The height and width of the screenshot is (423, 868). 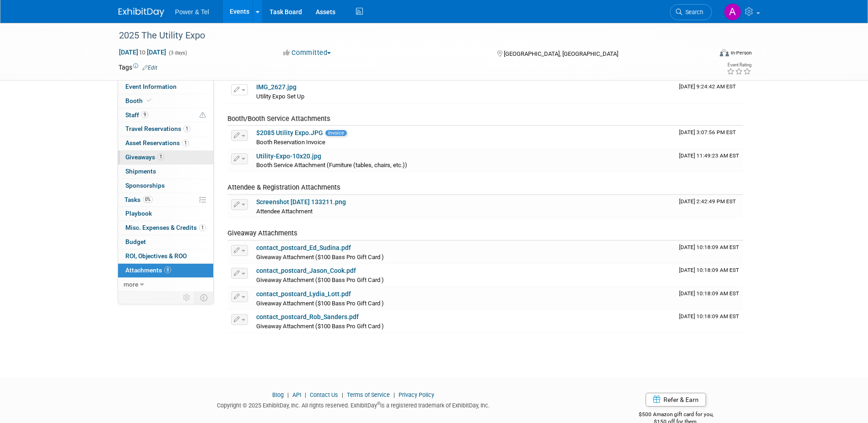 I want to click on a: IMG_2627.jpg, so click(x=277, y=87).